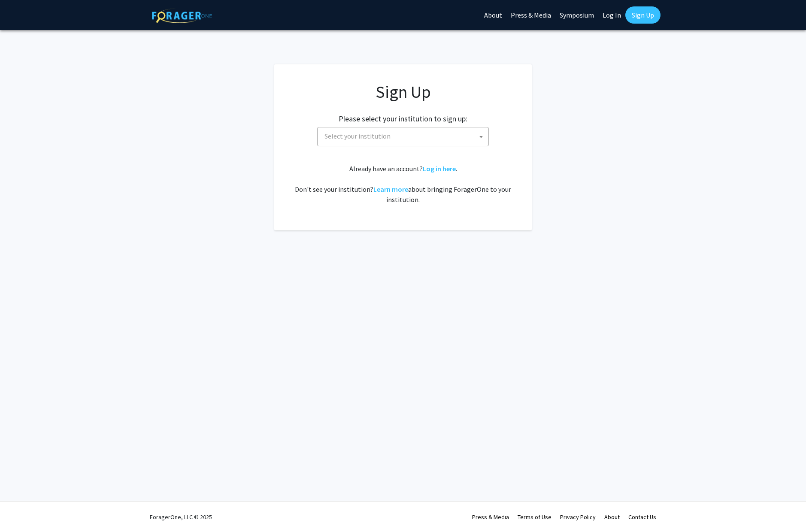 This screenshot has width=806, height=532. Describe the element at coordinates (642, 517) in the screenshot. I see `a: Contact Us` at that location.